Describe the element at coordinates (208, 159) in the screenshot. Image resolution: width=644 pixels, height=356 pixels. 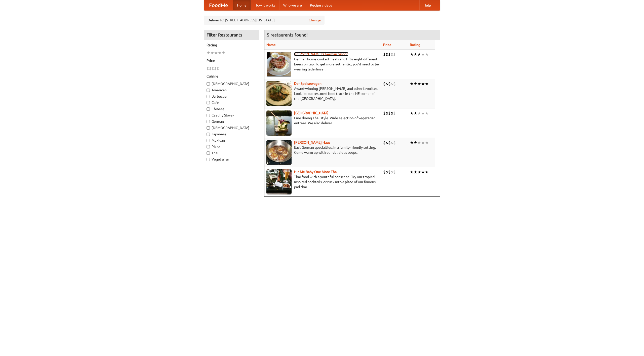
I see `input: Vegetarian` at that location.